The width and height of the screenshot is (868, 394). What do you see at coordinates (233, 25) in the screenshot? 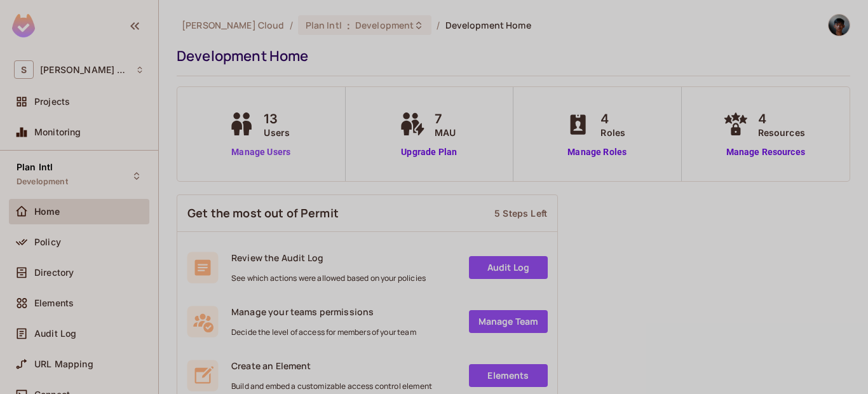
I see `span: the active workspace` at bounding box center [233, 25].